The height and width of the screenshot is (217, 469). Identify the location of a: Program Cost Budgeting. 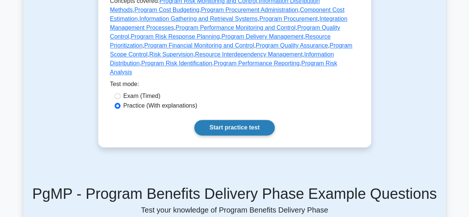
(167, 10).